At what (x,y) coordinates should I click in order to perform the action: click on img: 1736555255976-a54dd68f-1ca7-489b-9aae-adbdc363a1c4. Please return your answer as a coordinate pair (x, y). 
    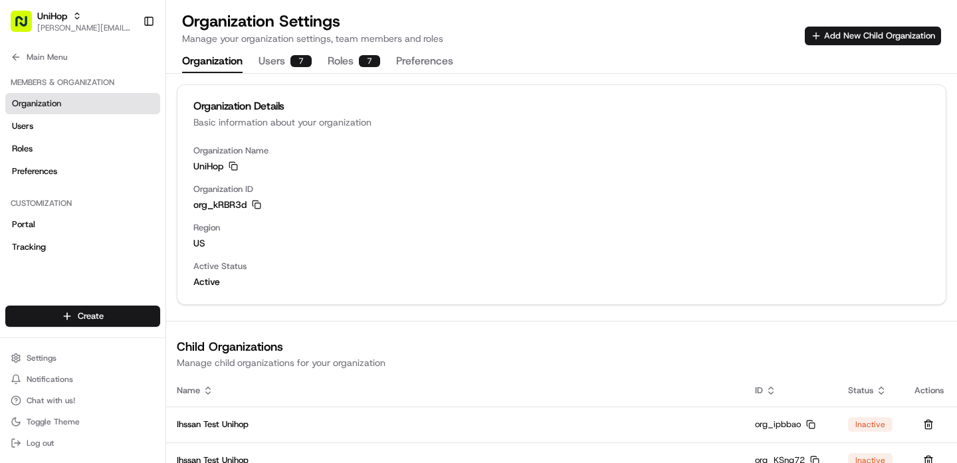
    Looking at the image, I should click on (25, 139).